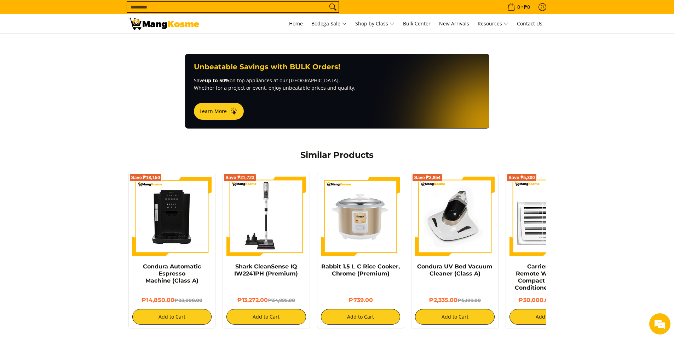 The height and width of the screenshot is (338, 674). What do you see at coordinates (360, 301) in the screenshot?
I see `h6: ₱739.00` at bounding box center [360, 301].